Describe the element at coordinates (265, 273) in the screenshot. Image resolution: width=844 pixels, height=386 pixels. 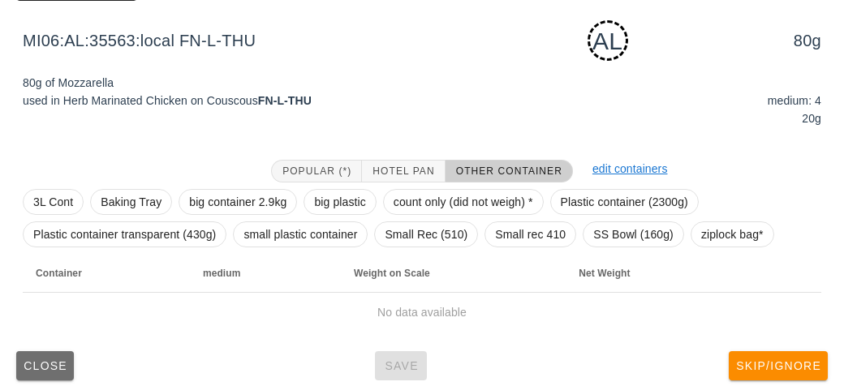
I see `th: medium: Not sorted. Activate to sort ascending.` at that location.